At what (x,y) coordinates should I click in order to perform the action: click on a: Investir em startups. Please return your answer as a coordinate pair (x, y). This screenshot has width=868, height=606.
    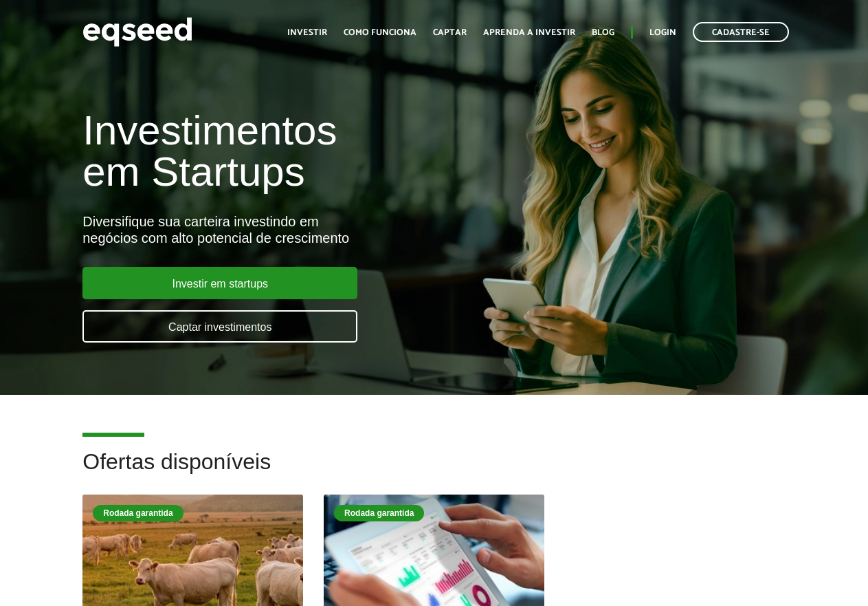
    Looking at the image, I should click on (220, 283).